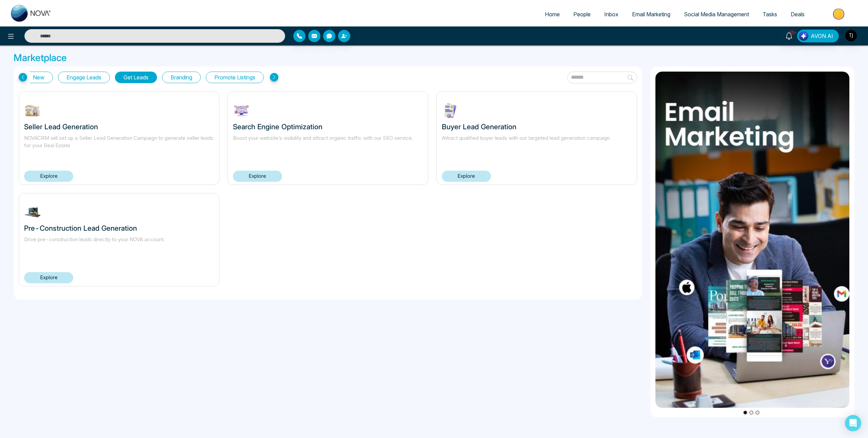 This screenshot has height=438, width=868. What do you see at coordinates (822, 36) in the screenshot?
I see `span: AVON AI` at bounding box center [822, 36].